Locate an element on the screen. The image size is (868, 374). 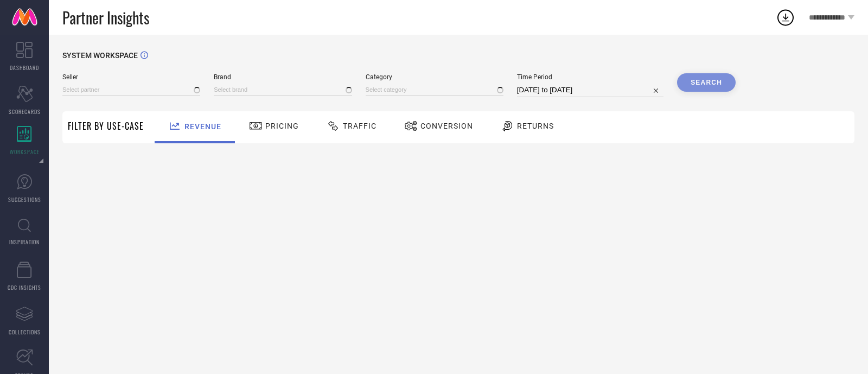
span: Time Period is located at coordinates (590, 77).